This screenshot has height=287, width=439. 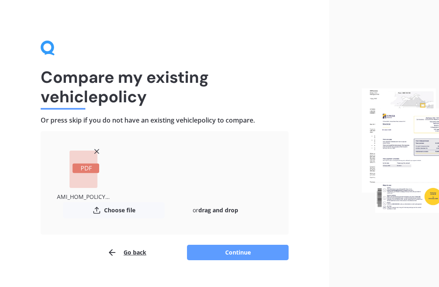 What do you see at coordinates (218, 210) in the screenshot?
I see `b: drag and drop` at bounding box center [218, 210].